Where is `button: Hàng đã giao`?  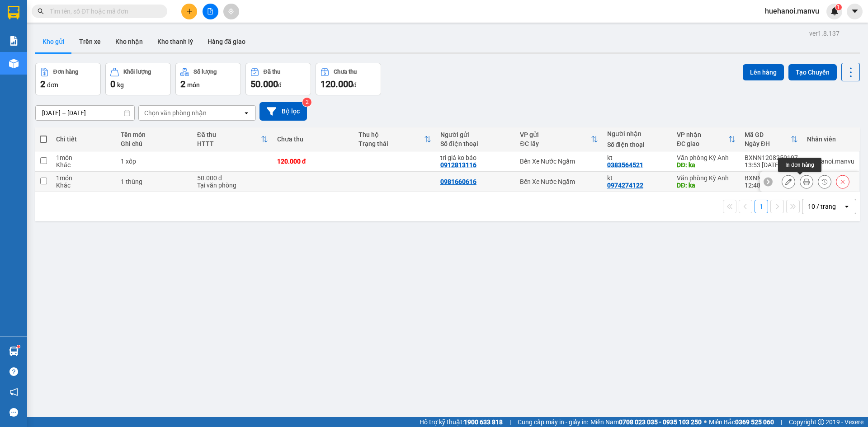 button: Hàng đã giao is located at coordinates (226, 42).